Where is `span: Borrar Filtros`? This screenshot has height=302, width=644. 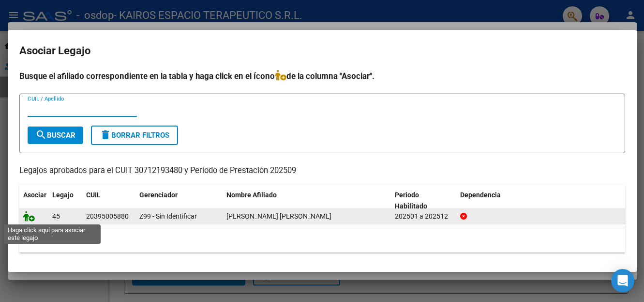
span: Borrar Filtros is located at coordinates (135, 135).